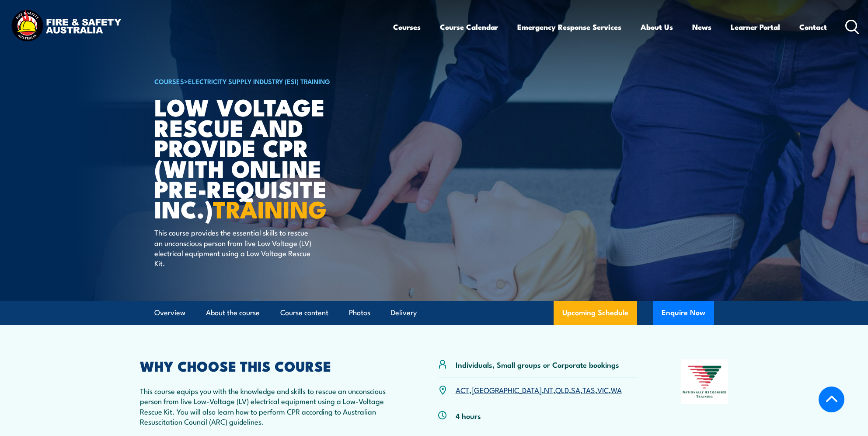 This screenshot has width=868, height=436. What do you see at coordinates (683, 313) in the screenshot?
I see `button: Enquire Now` at bounding box center [683, 313].